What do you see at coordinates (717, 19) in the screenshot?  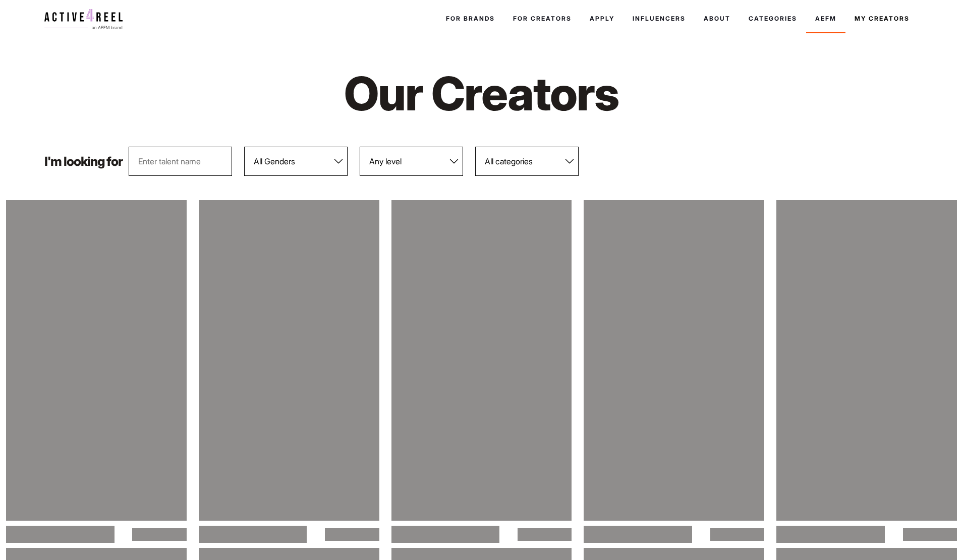 I see `a: About` at bounding box center [717, 19].